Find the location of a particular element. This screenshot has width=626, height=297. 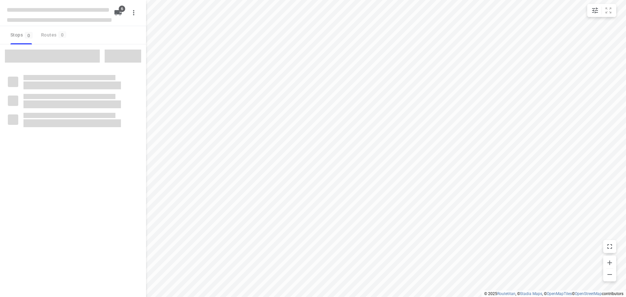

a: Stadia Maps is located at coordinates (531, 294).